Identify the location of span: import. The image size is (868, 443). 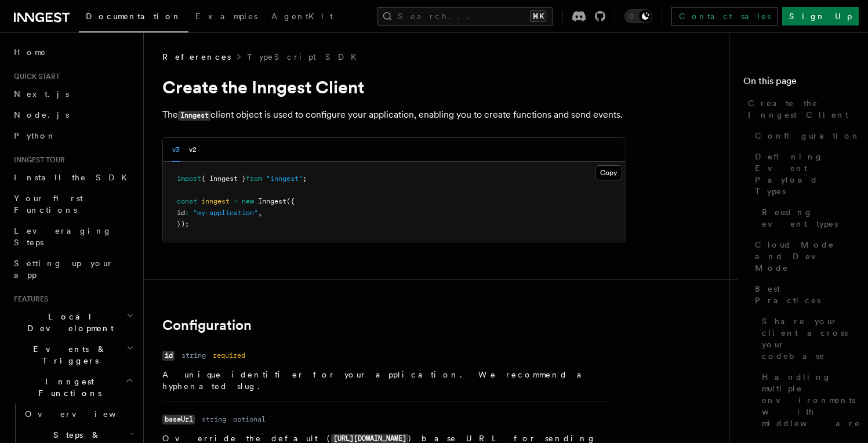
(189, 179).